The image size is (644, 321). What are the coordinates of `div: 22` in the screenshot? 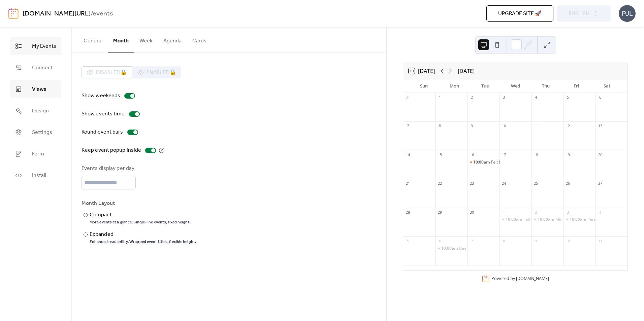 It's located at (440, 183).